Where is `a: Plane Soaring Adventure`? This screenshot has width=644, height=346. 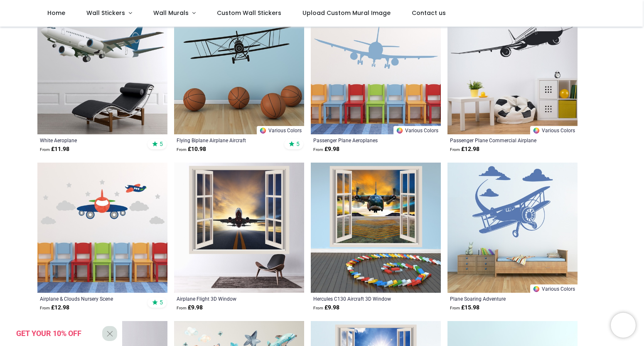
a: Plane Soaring Adventure is located at coordinates (500, 298).